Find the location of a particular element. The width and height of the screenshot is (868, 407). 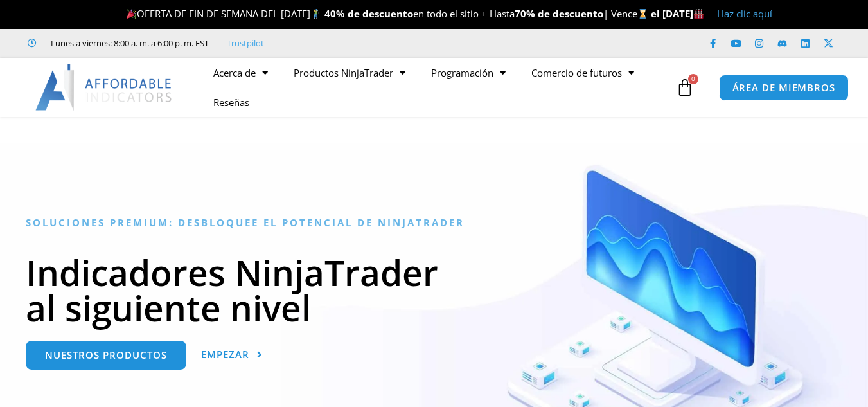

font: al siguiente nivel is located at coordinates (169, 308).